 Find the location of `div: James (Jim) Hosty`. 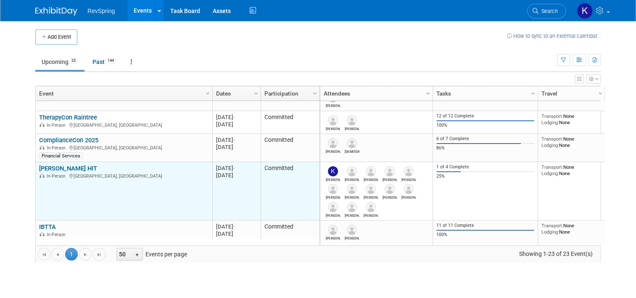

div: James (Jim) Hosty is located at coordinates (333, 196).